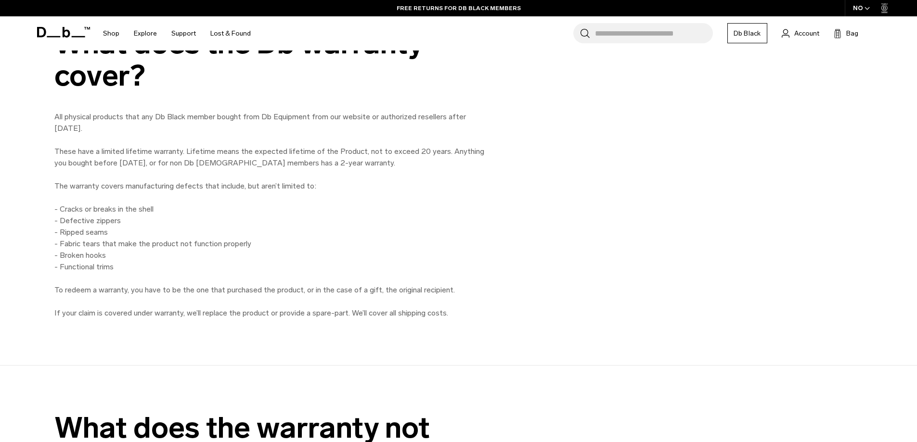 Image resolution: width=917 pixels, height=442 pixels. What do you see at coordinates (800, 33) in the screenshot?
I see `a: Account` at bounding box center [800, 33].